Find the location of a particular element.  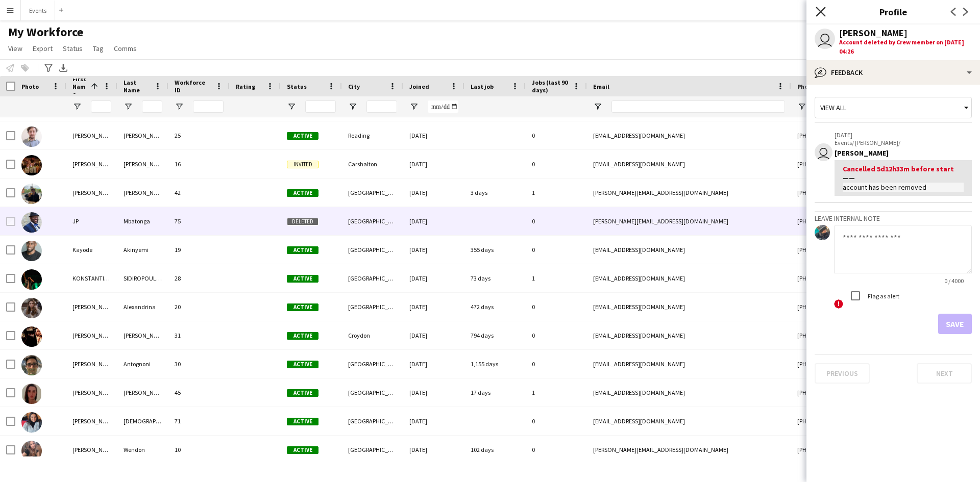

div: 20 is located at coordinates (199, 307).